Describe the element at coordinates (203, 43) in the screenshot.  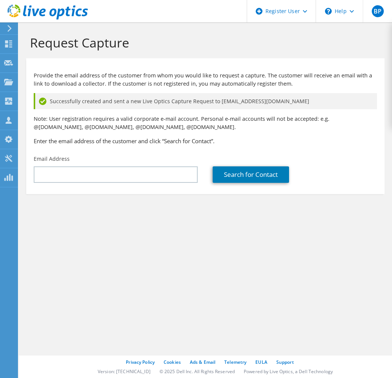
I see `h1: Request Capture` at that location.